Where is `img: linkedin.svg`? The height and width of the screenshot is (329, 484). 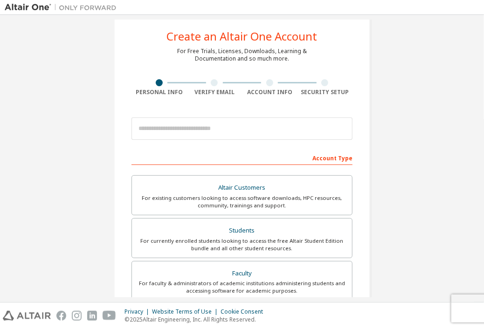 img: linkedin.svg is located at coordinates (92, 316).